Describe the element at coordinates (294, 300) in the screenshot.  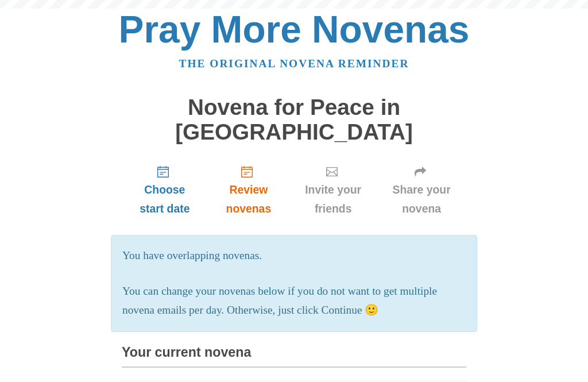
I see `p: You can change your novenas below if you do not want to get multiple novena emails per day. Other...` at that location.